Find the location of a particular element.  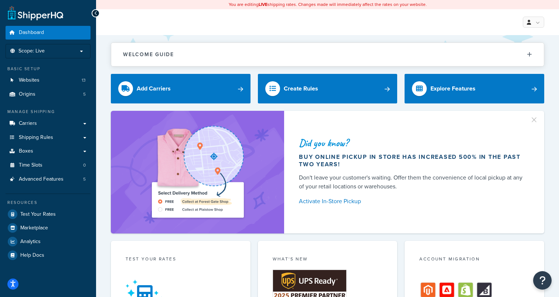

div: Resources is located at coordinates (48, 202).